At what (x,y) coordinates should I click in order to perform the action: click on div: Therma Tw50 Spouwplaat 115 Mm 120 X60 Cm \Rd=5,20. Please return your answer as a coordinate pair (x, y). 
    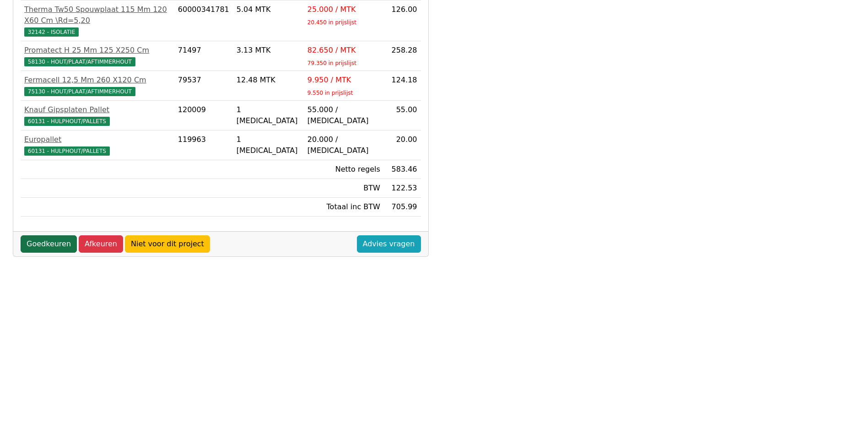
    Looking at the image, I should click on (97, 15).